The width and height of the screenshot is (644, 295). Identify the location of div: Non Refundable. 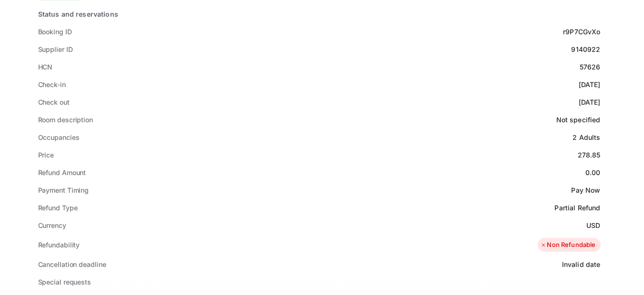
(567, 245).